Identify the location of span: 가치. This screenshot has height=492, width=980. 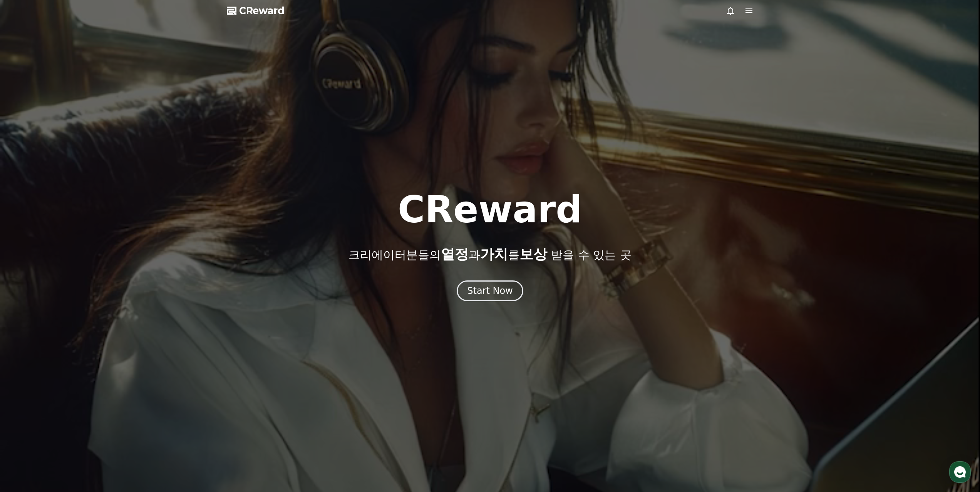
(494, 254).